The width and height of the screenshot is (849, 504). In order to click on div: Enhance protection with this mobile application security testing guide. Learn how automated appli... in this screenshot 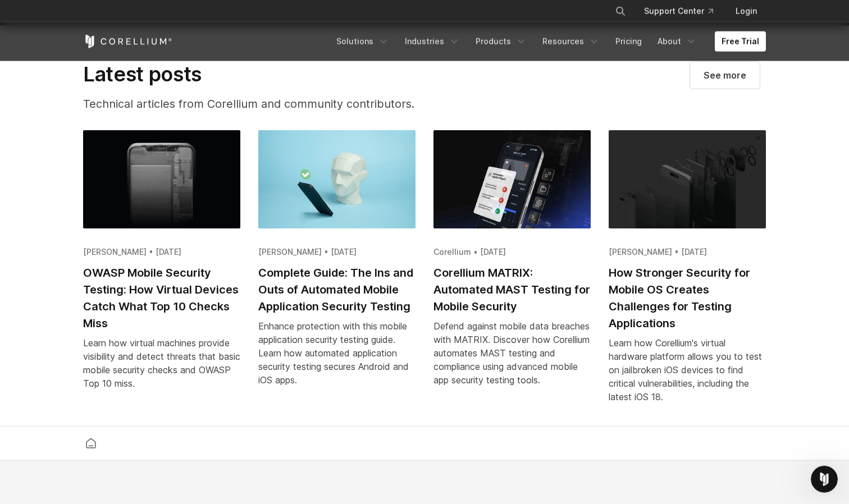, I will do `click(337, 353)`.